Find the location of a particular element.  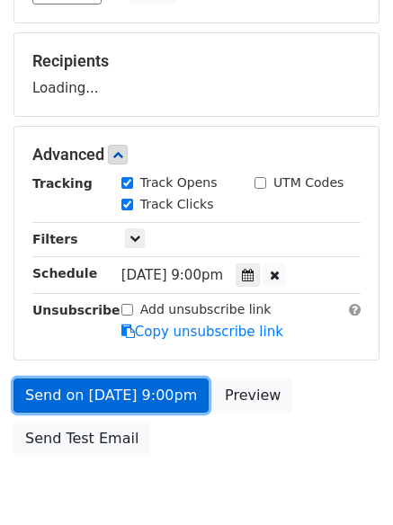

div: Loading... is located at coordinates (196, 75).